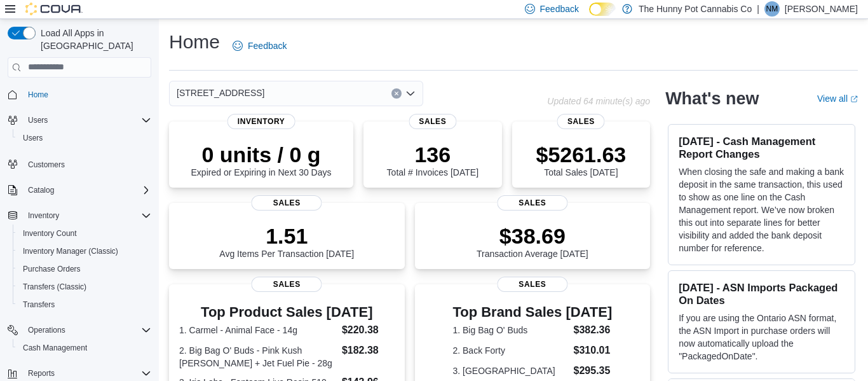 The width and height of the screenshot is (868, 381). Describe the element at coordinates (54, 286) in the screenshot. I see `a: Transfers (Classic)` at that location.